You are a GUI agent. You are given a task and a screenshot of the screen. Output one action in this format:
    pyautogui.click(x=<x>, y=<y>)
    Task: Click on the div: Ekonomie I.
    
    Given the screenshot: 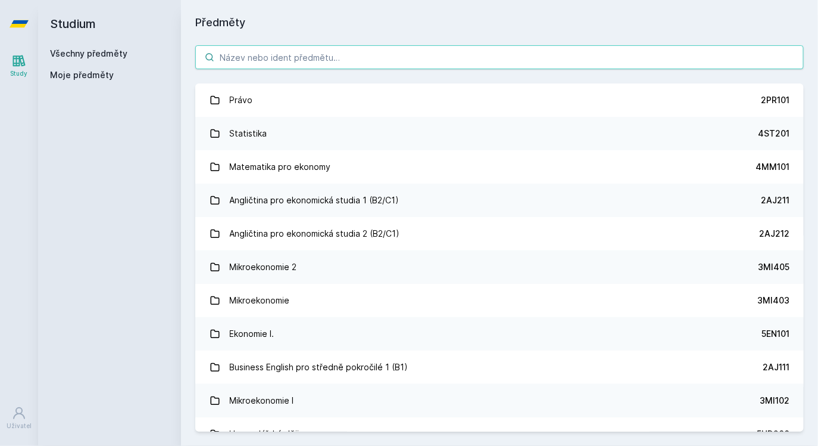 What is the action you would take?
    pyautogui.click(x=252, y=334)
    